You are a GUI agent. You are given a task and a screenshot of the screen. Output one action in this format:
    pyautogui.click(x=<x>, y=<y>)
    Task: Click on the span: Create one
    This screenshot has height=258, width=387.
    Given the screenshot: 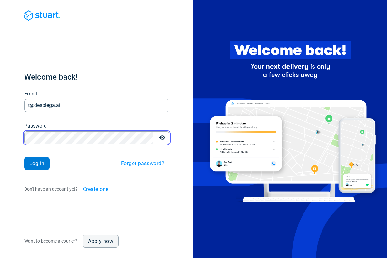 What is the action you would take?
    pyautogui.click(x=96, y=189)
    